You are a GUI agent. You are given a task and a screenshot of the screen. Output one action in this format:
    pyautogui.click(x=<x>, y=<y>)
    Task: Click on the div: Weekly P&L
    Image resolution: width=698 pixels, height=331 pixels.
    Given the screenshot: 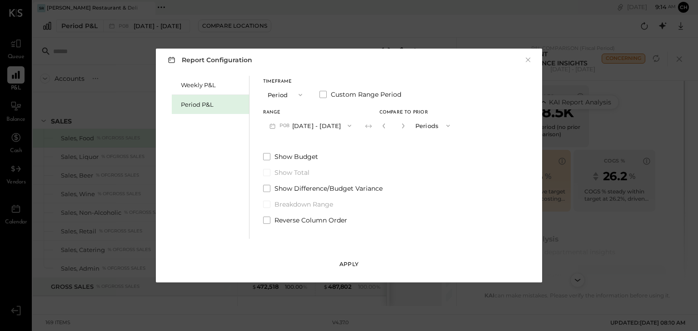 What is the action you would take?
    pyautogui.click(x=213, y=85)
    